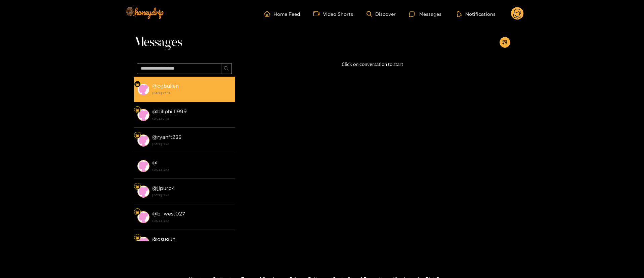  Describe the element at coordinates (165, 86) in the screenshot. I see `strong: @ cgbullen` at that location.